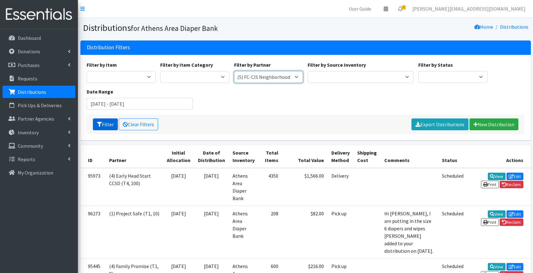 This screenshot has width=533, height=273. Describe the element at coordinates (305, 187) in the screenshot. I see `td: $1,566.00` at that location.